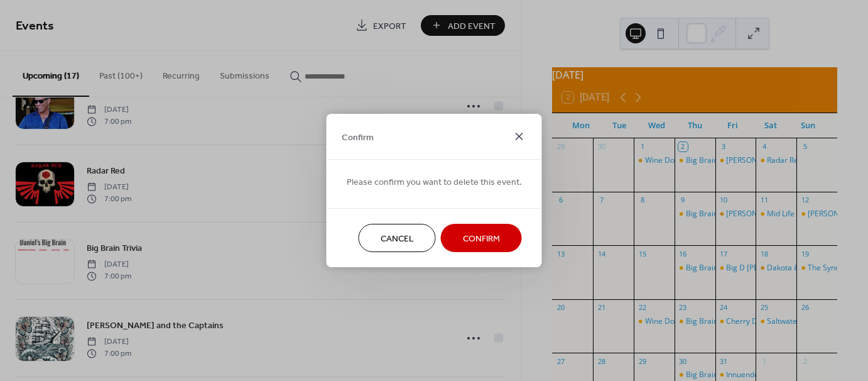 This screenshot has height=381, width=868. Describe the element at coordinates (481, 237) in the screenshot. I see `button: Confirm` at that location.